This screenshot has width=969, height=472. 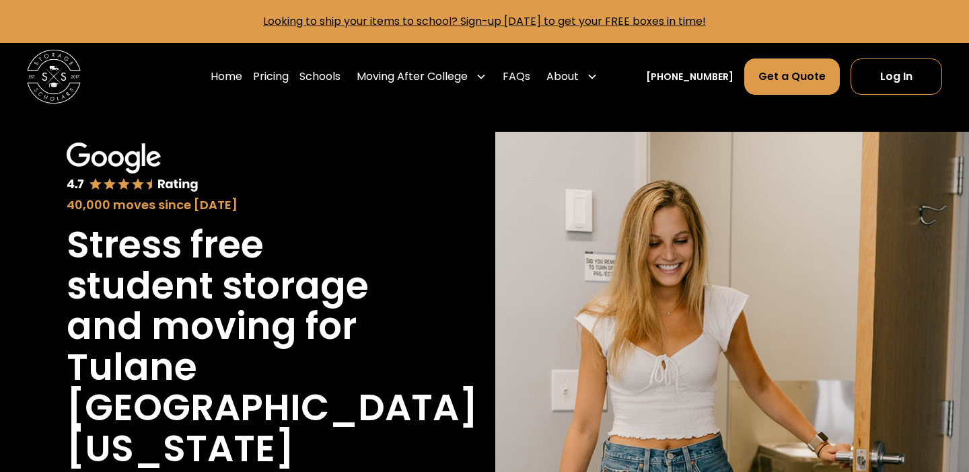 What do you see at coordinates (133, 168) in the screenshot?
I see `img: Google 4.7 star rating` at bounding box center [133, 168].